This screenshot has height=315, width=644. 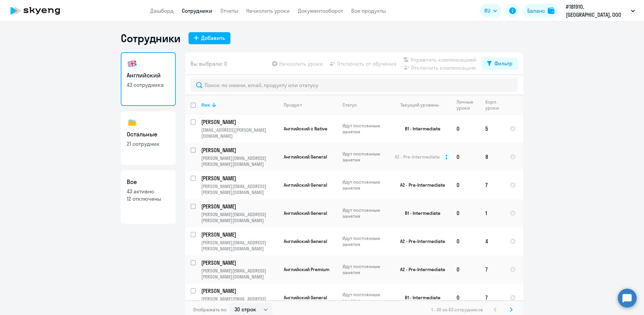 What do you see at coordinates (551, 11) in the screenshot?
I see `img: balance` at bounding box center [551, 11].